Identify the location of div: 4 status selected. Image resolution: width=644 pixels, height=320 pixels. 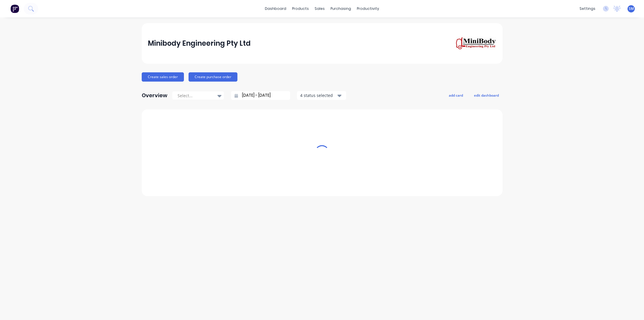
(319, 95).